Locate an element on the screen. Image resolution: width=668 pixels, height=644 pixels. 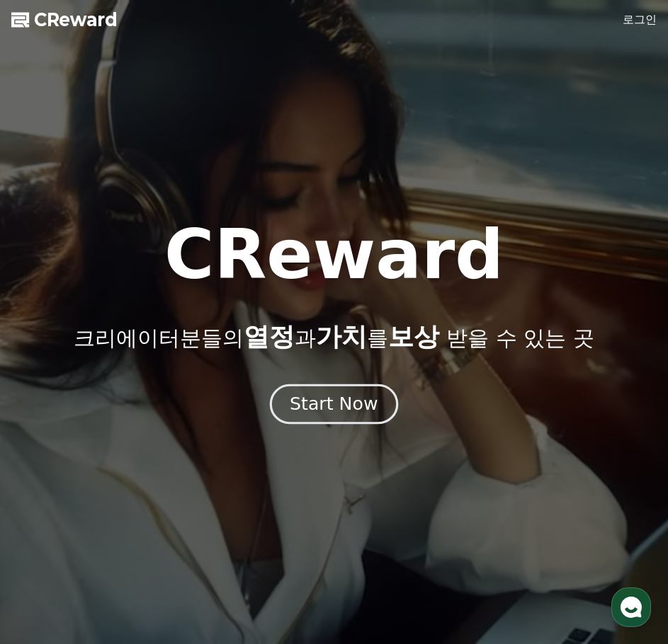
h1: CReward is located at coordinates (334, 255).